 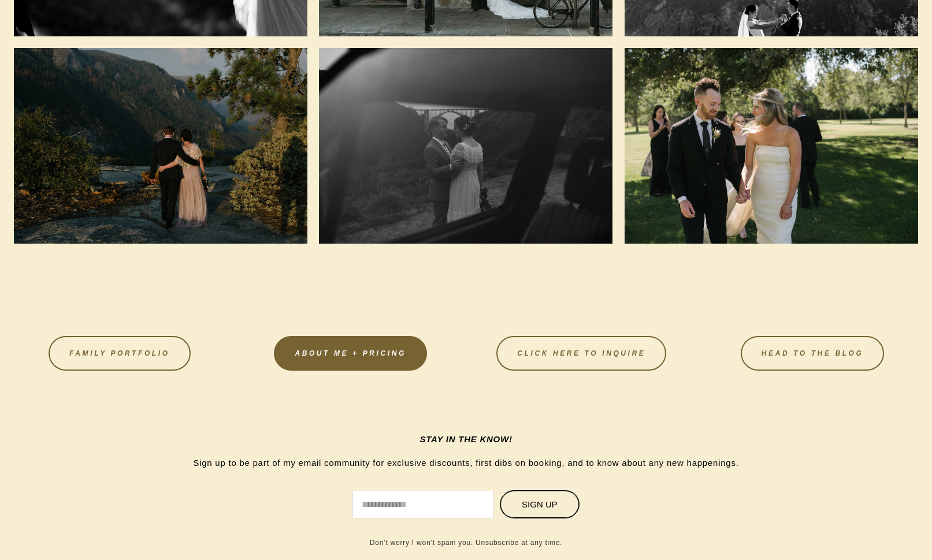 What do you see at coordinates (465, 543) in the screenshot?
I see `p: Don’t worry I won’t spam you. Unsubscribe at any time.` at bounding box center [465, 543].